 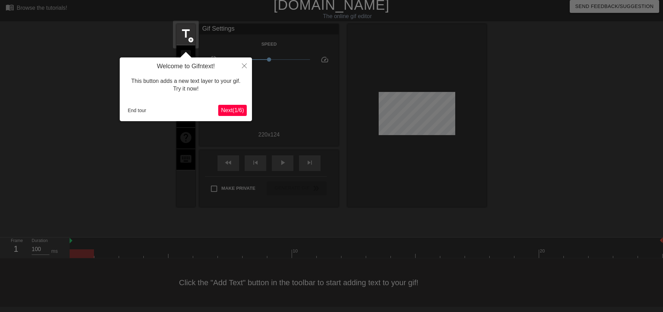 What do you see at coordinates (232, 110) in the screenshot?
I see `button: Next` at bounding box center [232, 110].